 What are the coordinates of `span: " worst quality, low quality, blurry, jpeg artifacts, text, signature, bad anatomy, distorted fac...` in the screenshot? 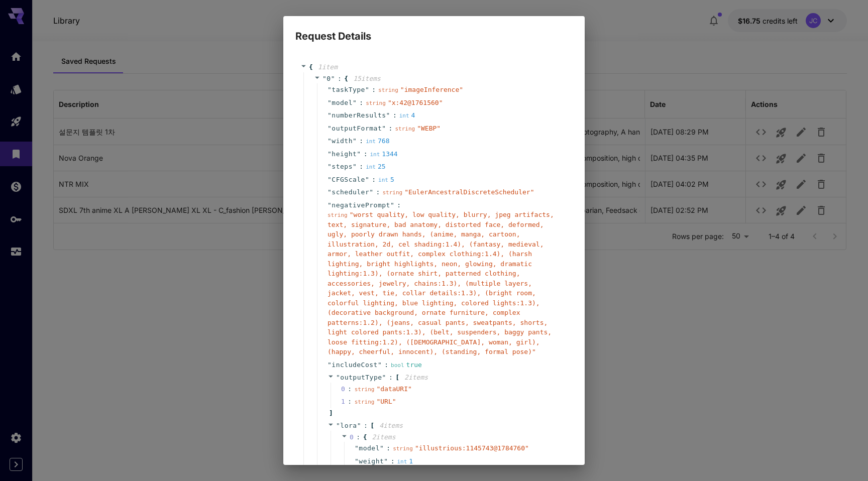 It's located at (441, 283).